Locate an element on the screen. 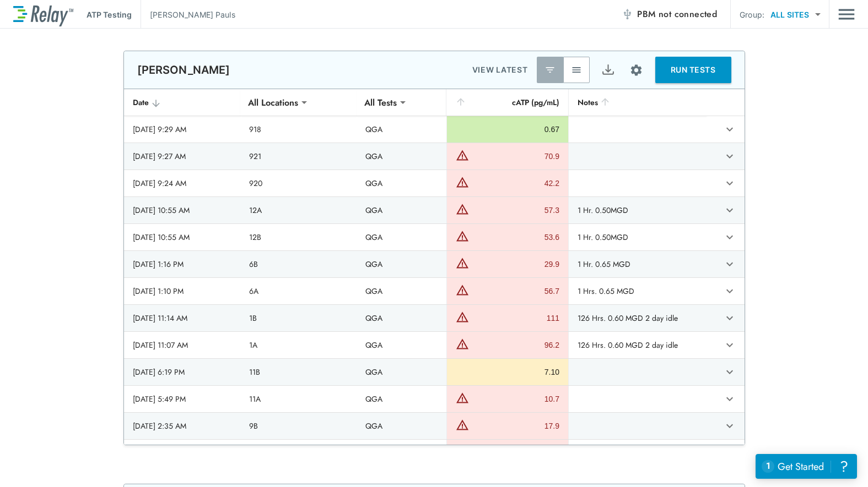 This screenshot has height=487, width=868. p: VIEW LATEST is located at coordinates (500, 70).